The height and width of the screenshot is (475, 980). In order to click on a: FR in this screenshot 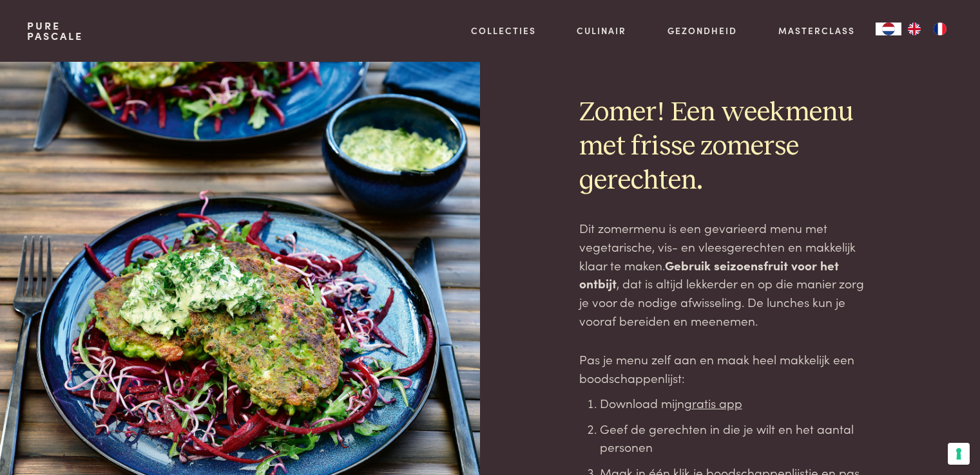, I will do `click(940, 29)`.